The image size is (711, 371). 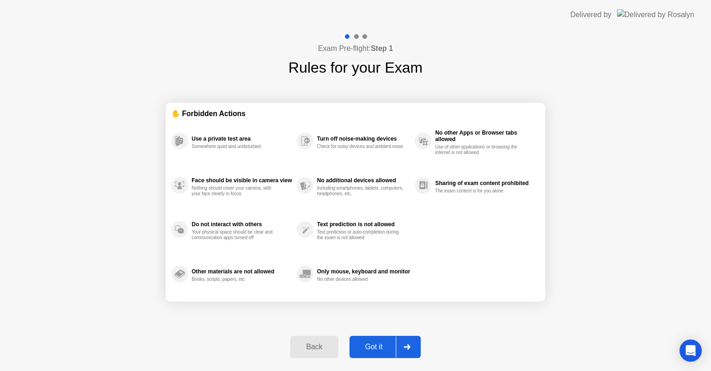 I want to click on div: Including smartphones, tablets, computers, headphones, etc., so click(x=360, y=191).